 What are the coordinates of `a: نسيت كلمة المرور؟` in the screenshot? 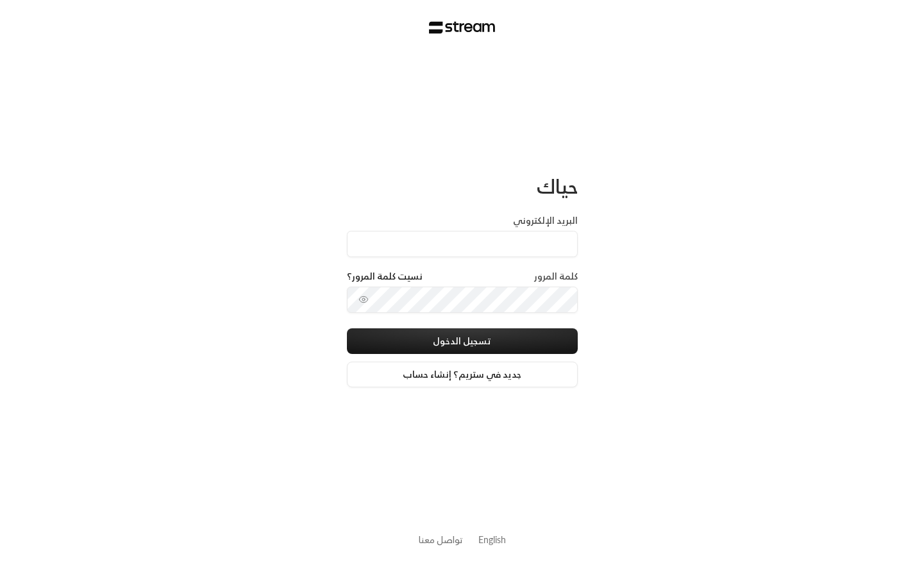 It's located at (385, 276).